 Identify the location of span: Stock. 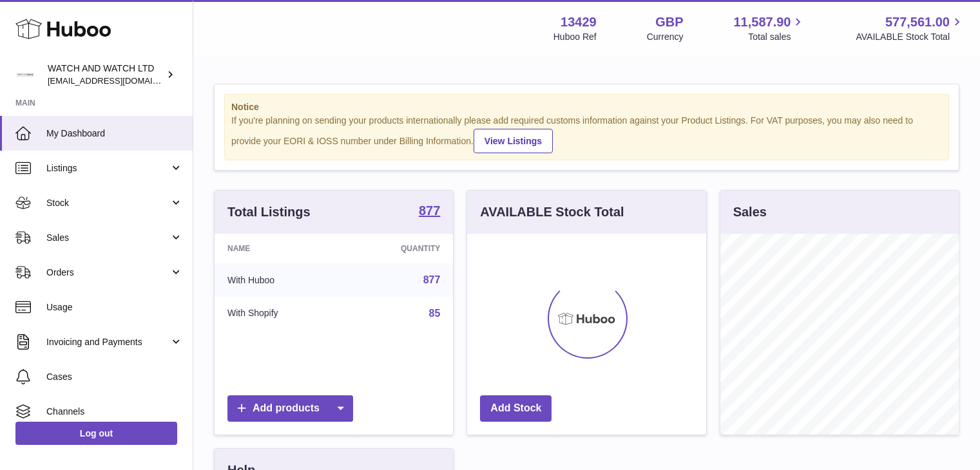
(108, 203).